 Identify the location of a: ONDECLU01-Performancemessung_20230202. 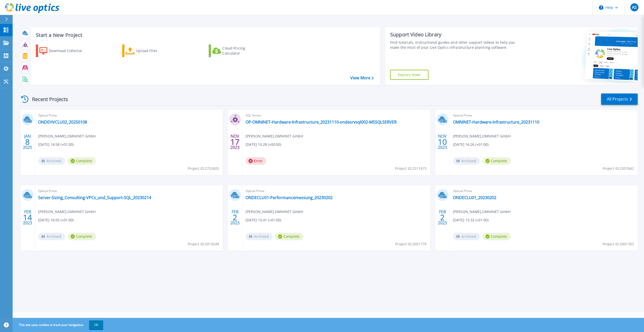
(289, 198).